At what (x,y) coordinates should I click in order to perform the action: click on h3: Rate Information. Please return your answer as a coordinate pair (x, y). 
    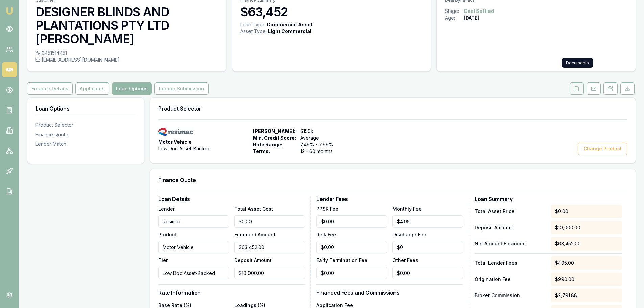
    Looking at the image, I should click on (231, 293).